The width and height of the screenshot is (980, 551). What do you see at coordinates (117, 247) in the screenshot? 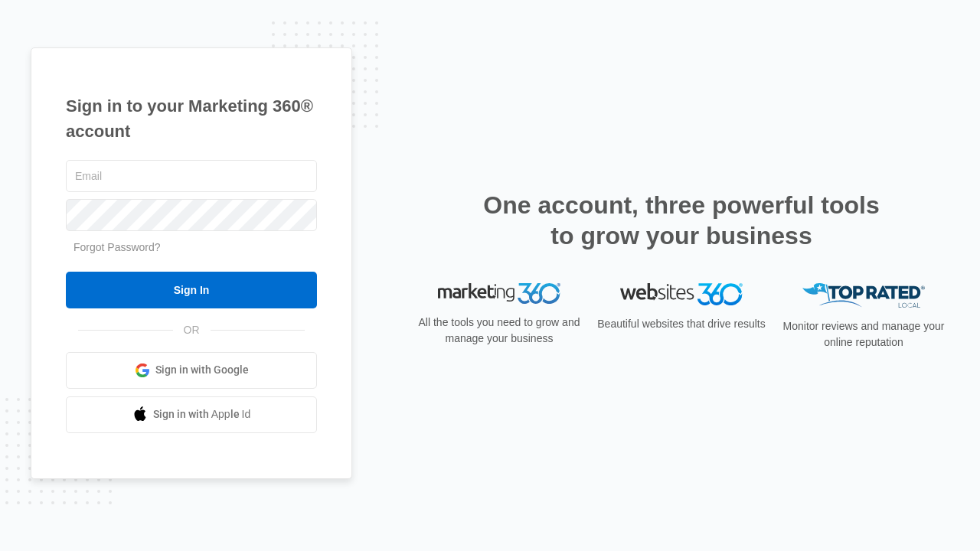
I see `a: Forgot Password?` at bounding box center [117, 247].